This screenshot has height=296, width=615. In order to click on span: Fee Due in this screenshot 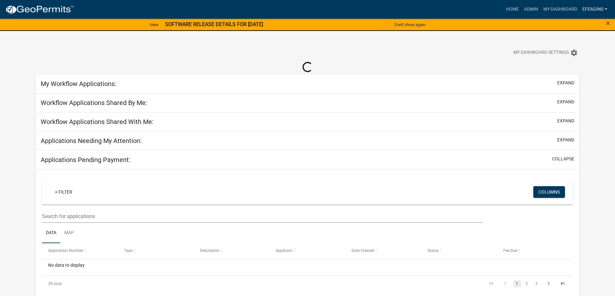, I will do `click(510, 251)`.